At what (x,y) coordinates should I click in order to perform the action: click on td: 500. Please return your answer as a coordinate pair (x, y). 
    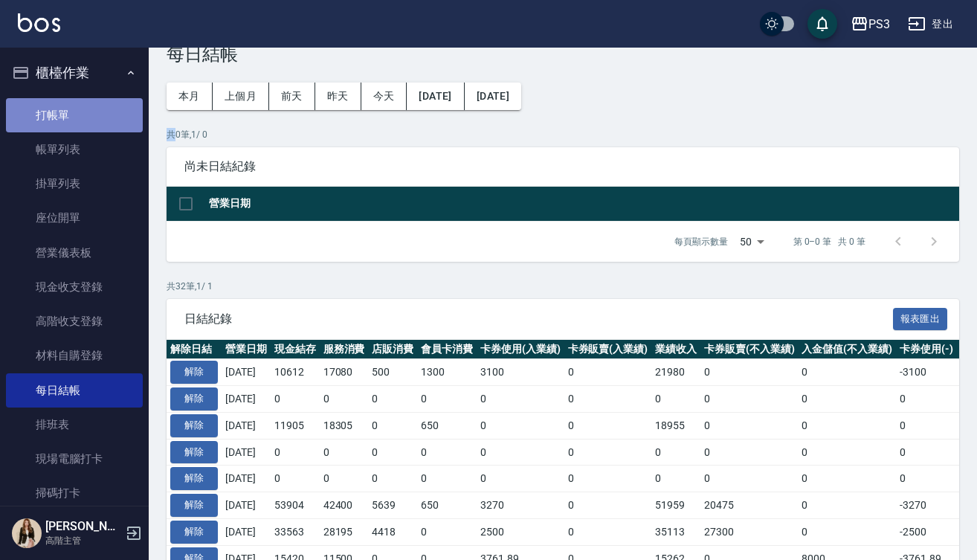
    Looking at the image, I should click on (393, 373).